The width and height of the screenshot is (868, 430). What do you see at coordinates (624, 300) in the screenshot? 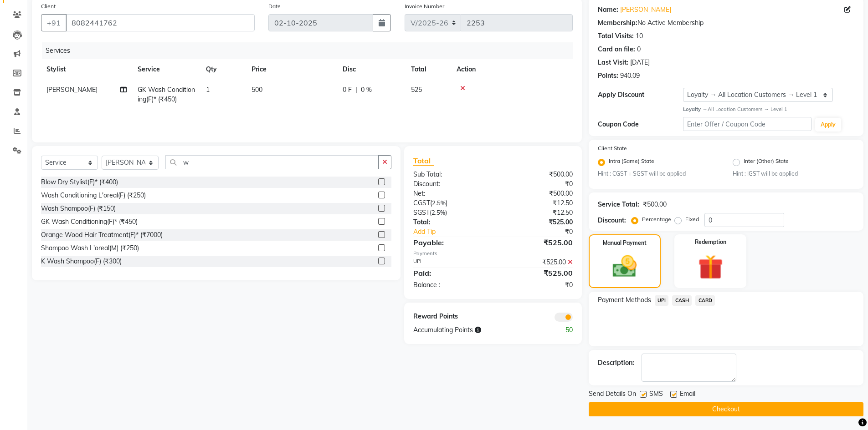
I see `span: Payment Methods` at bounding box center [624, 300].